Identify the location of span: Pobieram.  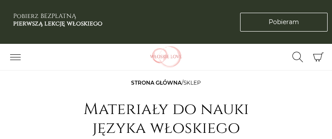
(283, 22).